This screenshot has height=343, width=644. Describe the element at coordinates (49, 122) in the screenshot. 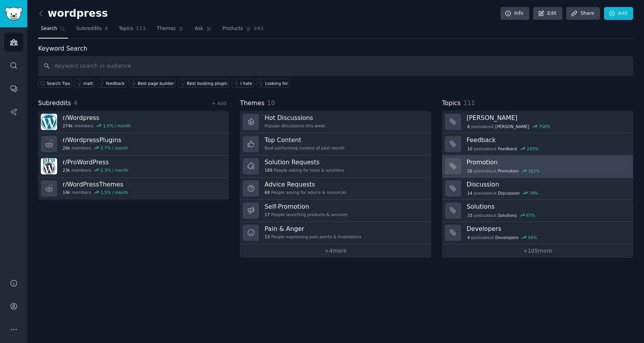

I see `img: Wordpress` at that location.